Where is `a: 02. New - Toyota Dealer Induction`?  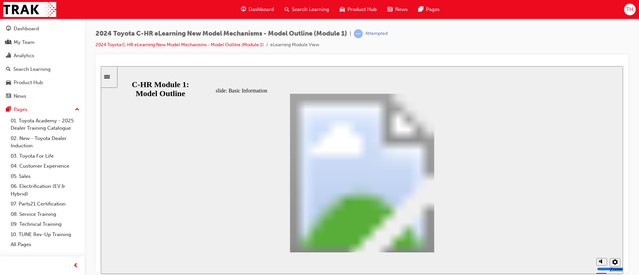 a: 02. New - Toyota Dealer Induction is located at coordinates (45, 142).